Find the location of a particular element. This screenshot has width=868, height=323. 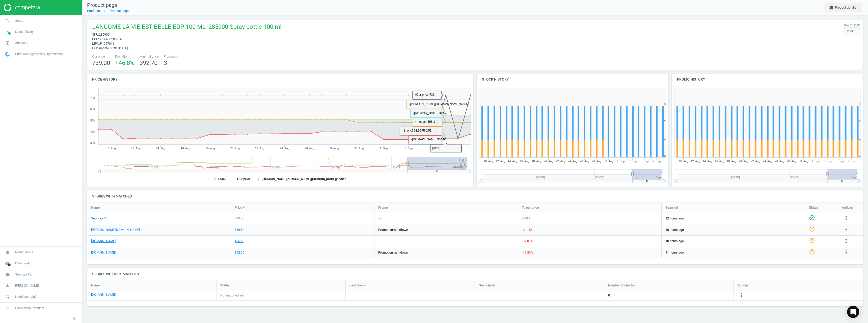

span: Data delivery is located at coordinates (25, 32).